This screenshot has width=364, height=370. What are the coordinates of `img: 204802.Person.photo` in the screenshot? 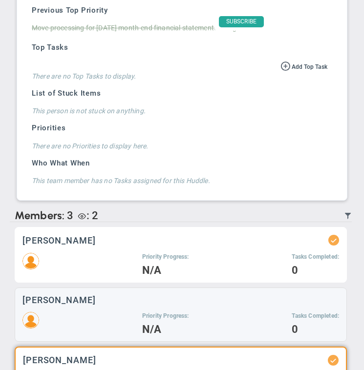 It's located at (31, 261).